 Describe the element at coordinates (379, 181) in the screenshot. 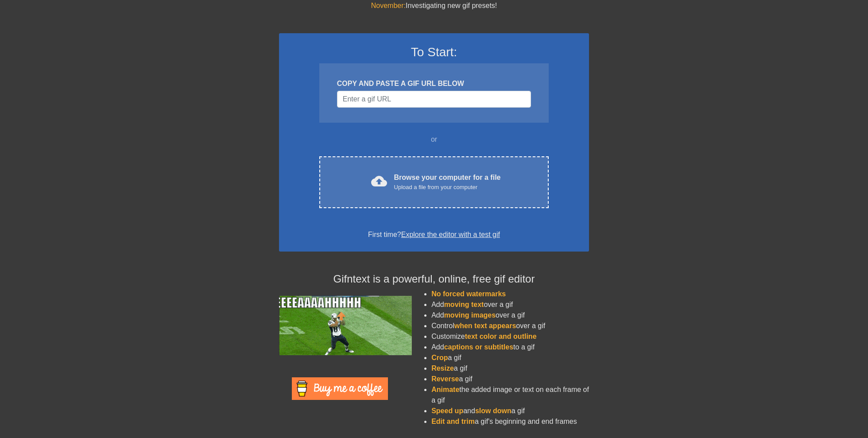

I see `span: cloud_upload` at that location.